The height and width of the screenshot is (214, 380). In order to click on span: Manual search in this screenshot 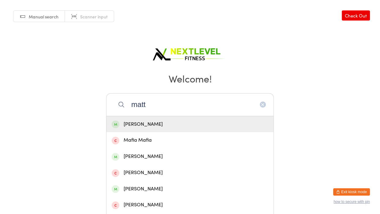, I will do `click(43, 17)`.